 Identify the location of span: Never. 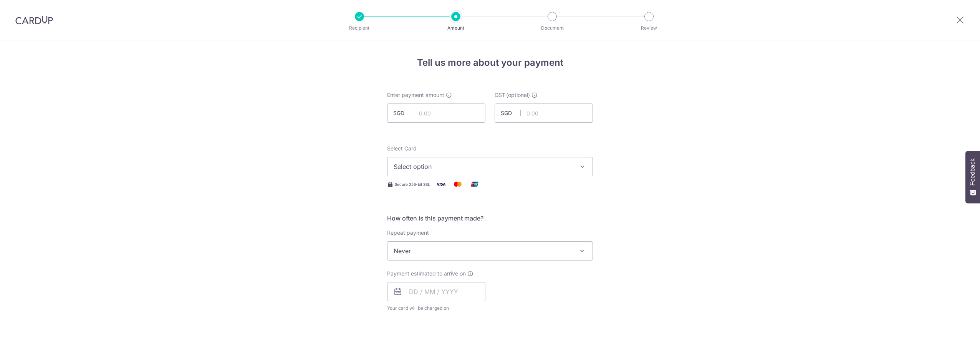
(490, 251).